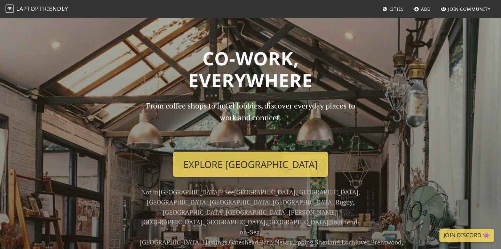 The height and width of the screenshot is (249, 501). Describe the element at coordinates (243, 242) in the screenshot. I see `a: Gateshead` at that location.